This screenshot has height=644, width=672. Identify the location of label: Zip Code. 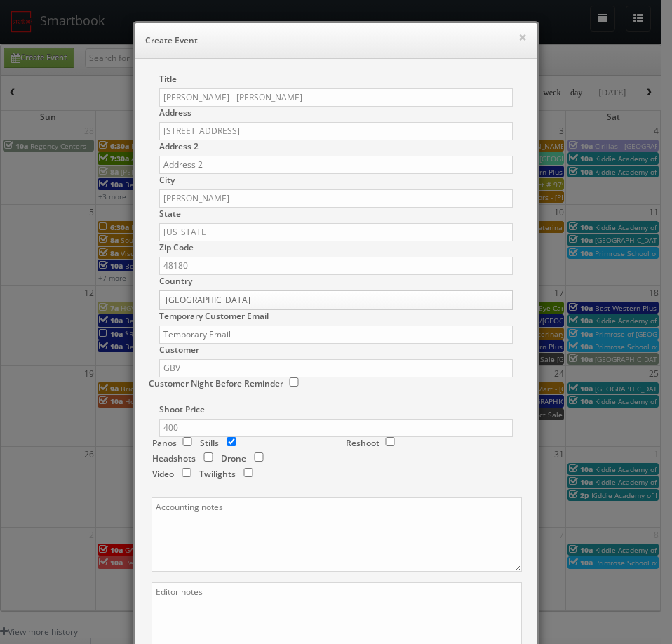
(176, 247).